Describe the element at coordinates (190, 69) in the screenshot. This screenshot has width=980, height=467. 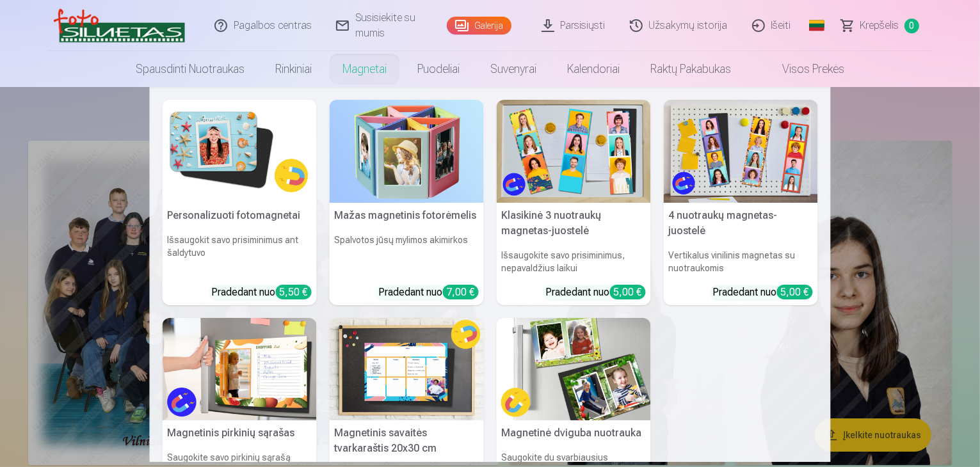
I see `a: Spausdinti nuotraukas` at that location.